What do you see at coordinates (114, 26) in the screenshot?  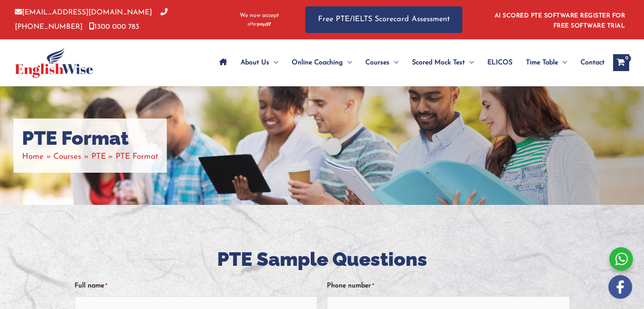 I see `a: 1300 000 783` at bounding box center [114, 26].